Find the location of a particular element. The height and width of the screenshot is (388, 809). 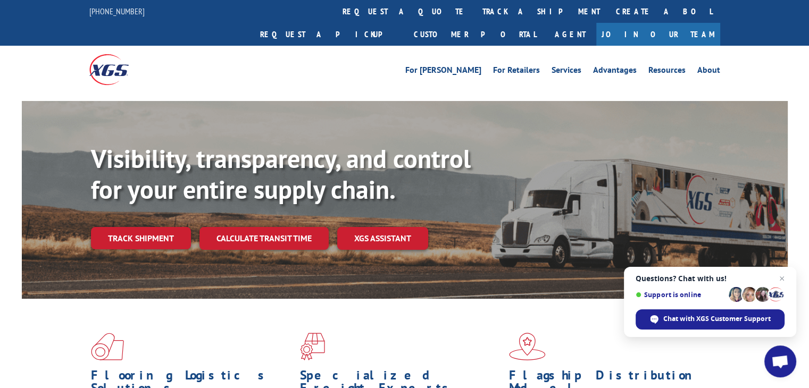

a: XGS ASSISTANT is located at coordinates (383, 238).